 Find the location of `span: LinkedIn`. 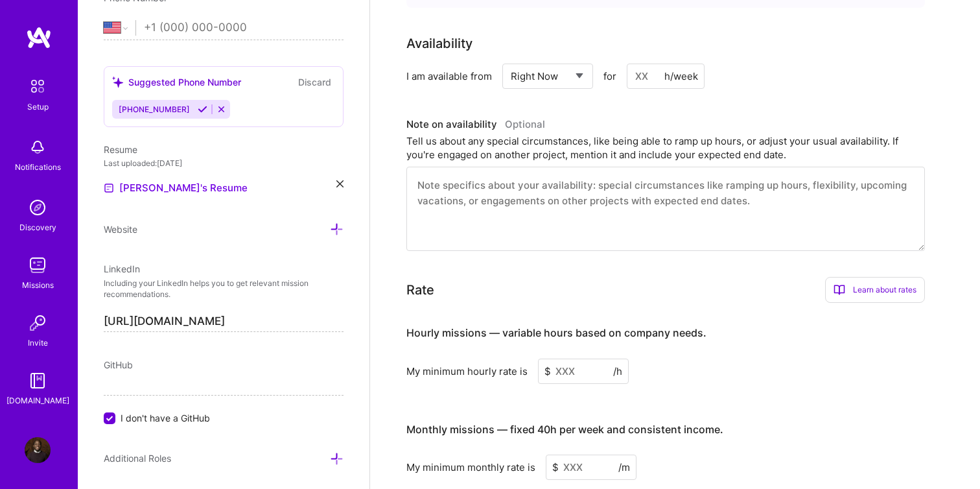

span: LinkedIn is located at coordinates (122, 268).